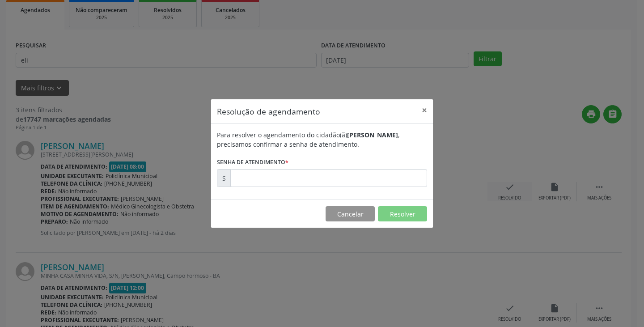 This screenshot has width=644, height=327. I want to click on div: S, so click(223, 178).